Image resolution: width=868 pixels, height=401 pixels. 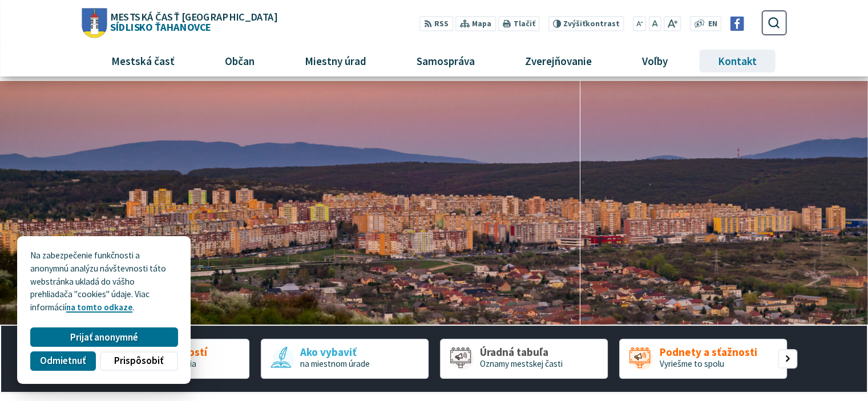 What do you see at coordinates (737, 24) in the screenshot?
I see `img: Prejsť na Facebook stránku` at bounding box center [737, 24].